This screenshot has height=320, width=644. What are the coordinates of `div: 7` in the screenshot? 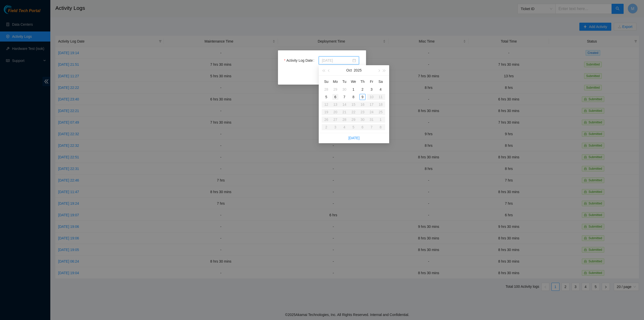 It's located at (345, 97).